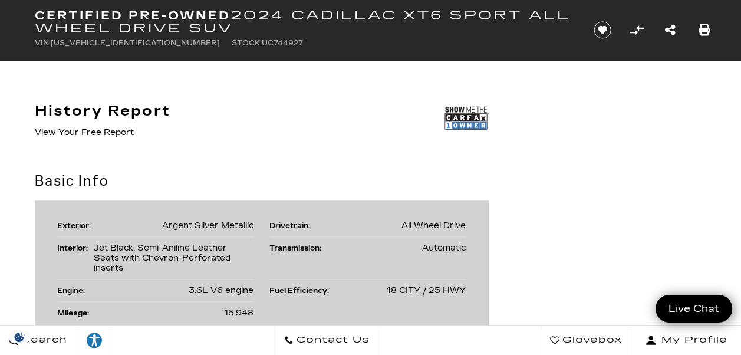 The height and width of the screenshot is (355, 741). Describe the element at coordinates (304, 22) in the screenshot. I see `h1: 2024 Cadillac XT6 Sport All Wheel Drive SUV` at that location.